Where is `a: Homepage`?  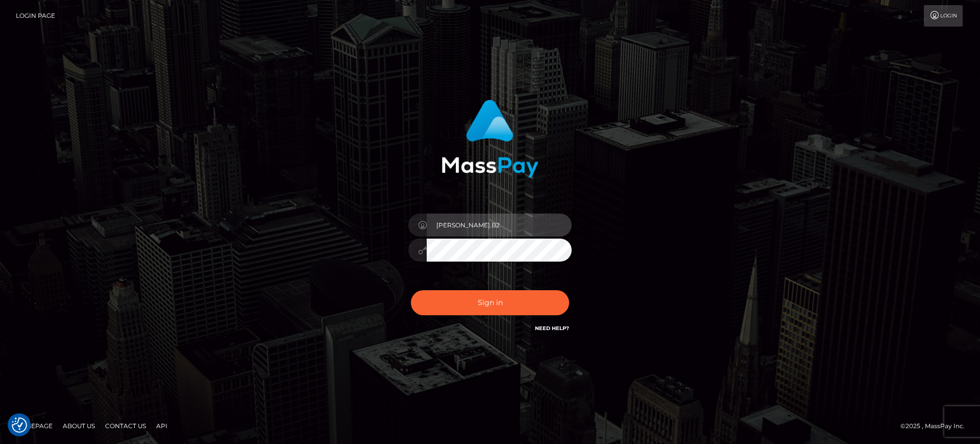 a: Homepage is located at coordinates (34, 425).